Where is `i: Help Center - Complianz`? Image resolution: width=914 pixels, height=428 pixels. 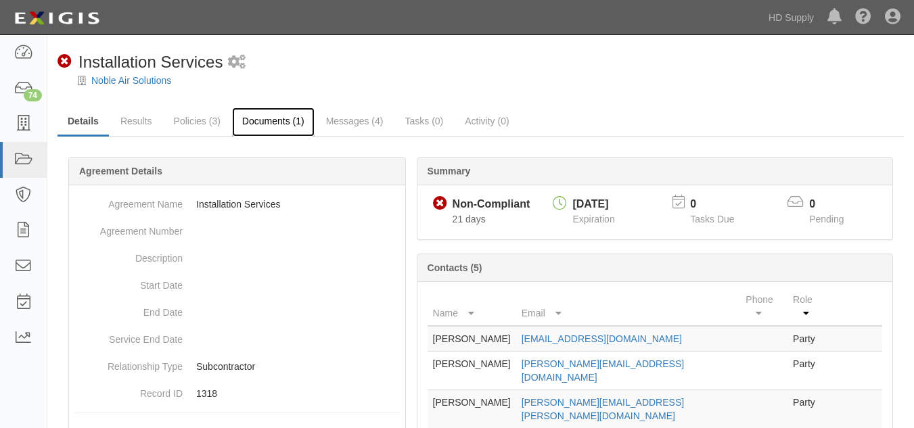
i: Help Center - Complianz is located at coordinates (863, 18).